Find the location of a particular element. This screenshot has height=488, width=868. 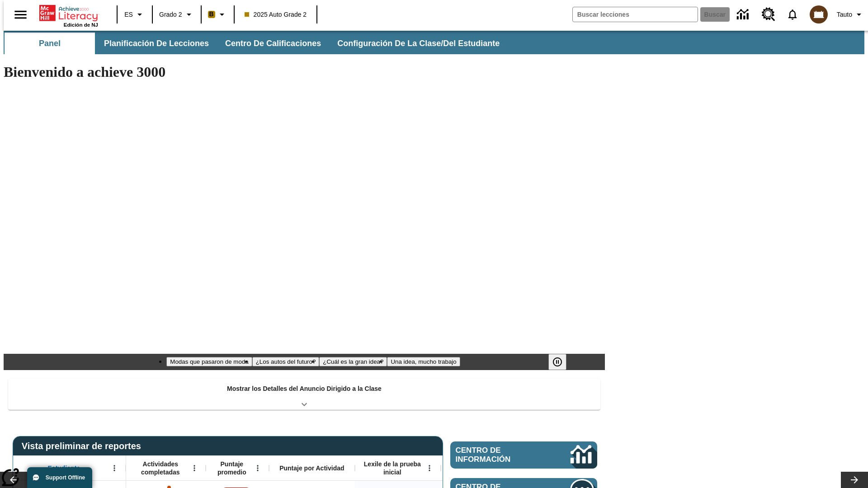

span: Centro de calificaciones is located at coordinates (273, 44).